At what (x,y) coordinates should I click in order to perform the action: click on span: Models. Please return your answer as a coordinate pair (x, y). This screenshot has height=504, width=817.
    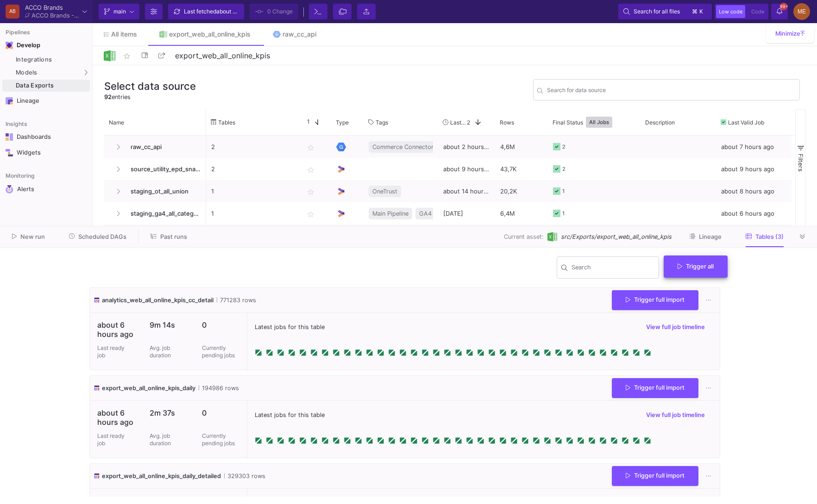
    Looking at the image, I should click on (26, 73).